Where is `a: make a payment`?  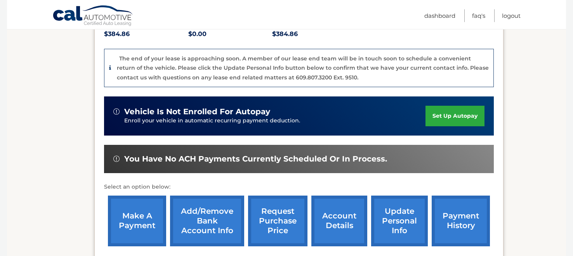 a: make a payment is located at coordinates (137, 221).